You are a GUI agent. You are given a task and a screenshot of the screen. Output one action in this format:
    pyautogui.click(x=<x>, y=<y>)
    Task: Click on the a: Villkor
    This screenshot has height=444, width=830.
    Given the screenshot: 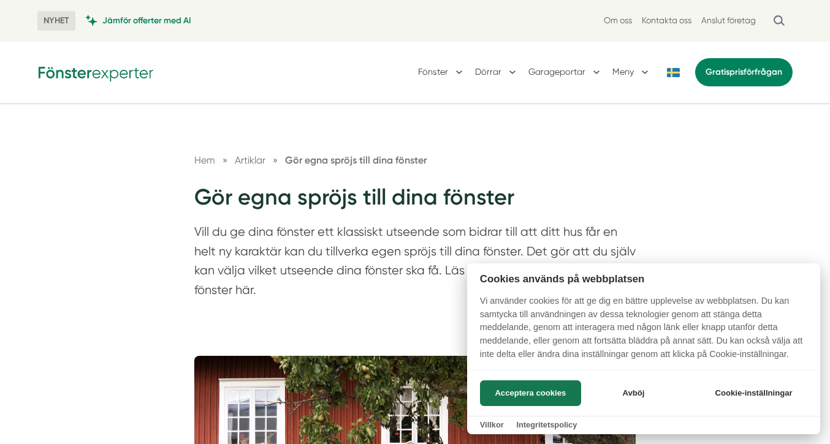 What is the action you would take?
    pyautogui.click(x=492, y=425)
    